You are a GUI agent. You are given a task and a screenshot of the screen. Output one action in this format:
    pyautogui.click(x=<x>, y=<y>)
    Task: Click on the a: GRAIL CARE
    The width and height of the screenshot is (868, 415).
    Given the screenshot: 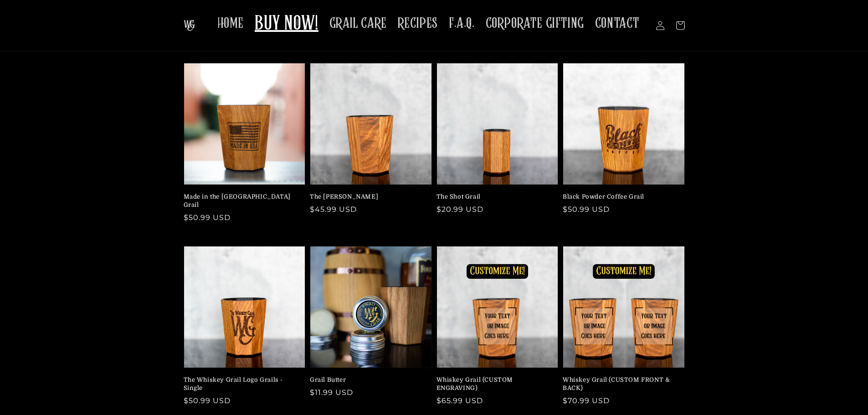 What is the action you would take?
    pyautogui.click(x=358, y=23)
    